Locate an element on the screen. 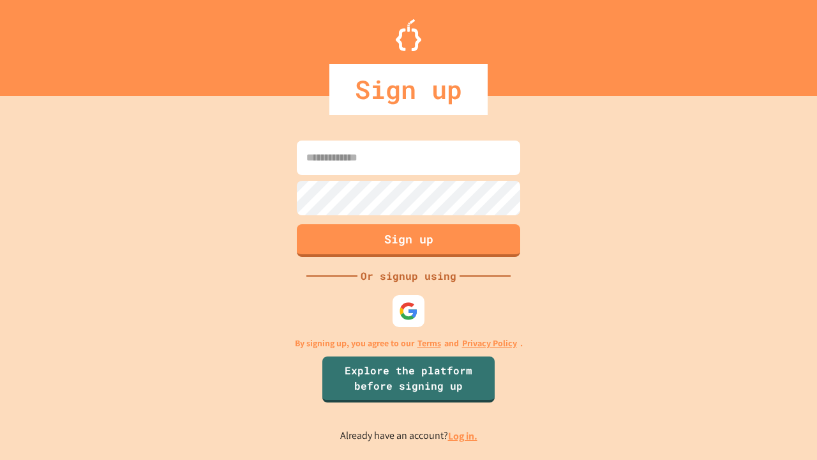 This screenshot has height=460, width=817. button: Sign up is located at coordinates (409, 240).